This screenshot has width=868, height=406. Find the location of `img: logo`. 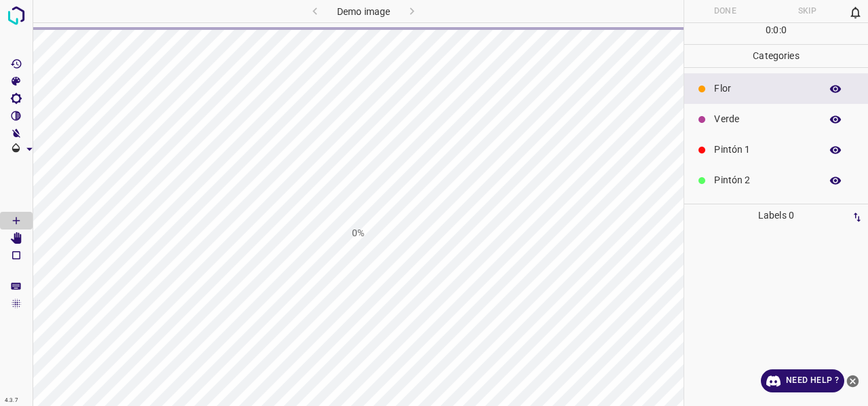

img: logo is located at coordinates (16, 15).